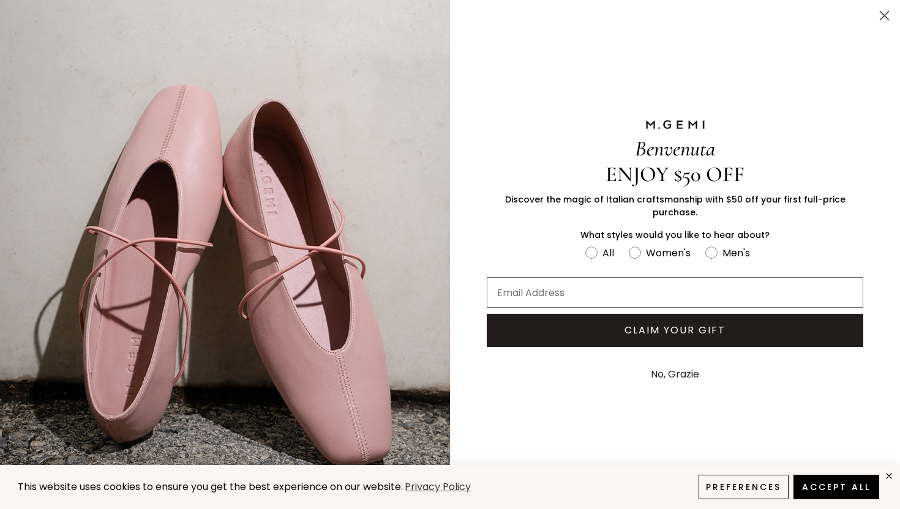  Describe the element at coordinates (884, 15) in the screenshot. I see `button: Close dialog` at that location.